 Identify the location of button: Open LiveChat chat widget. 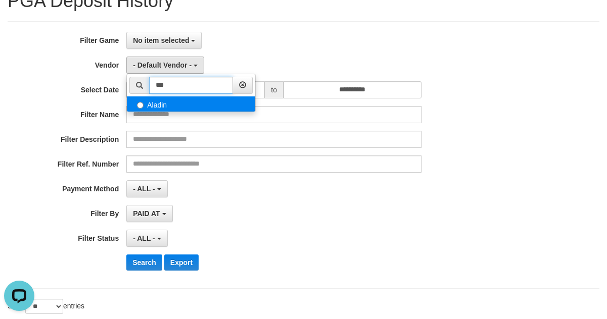
(19, 19).